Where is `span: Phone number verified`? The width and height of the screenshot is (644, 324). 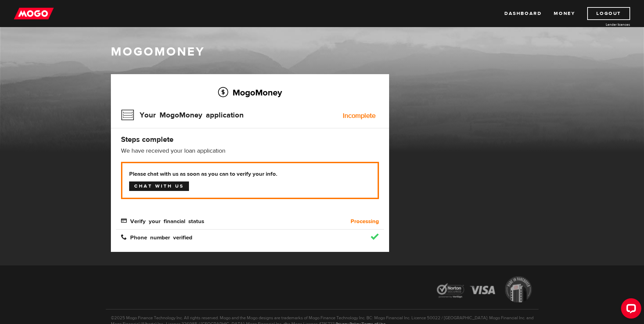 span: Phone number verified is located at coordinates (156, 237).